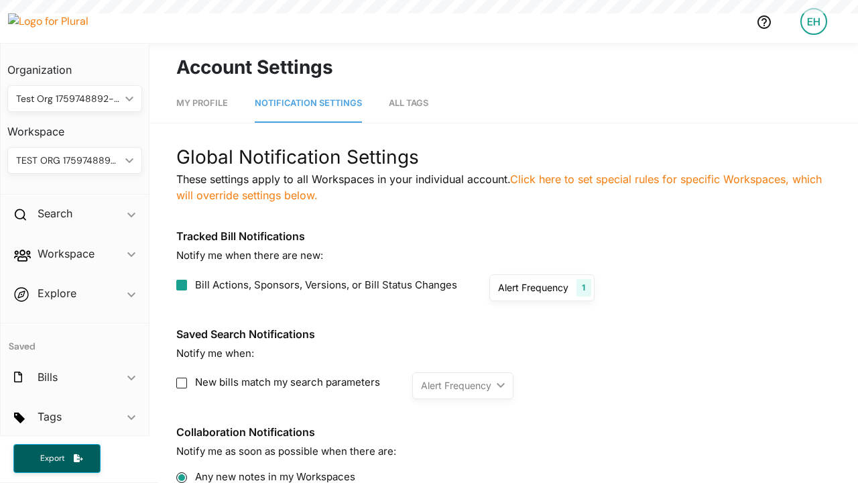  Describe the element at coordinates (66, 254) in the screenshot. I see `h2: Workspace` at that location.